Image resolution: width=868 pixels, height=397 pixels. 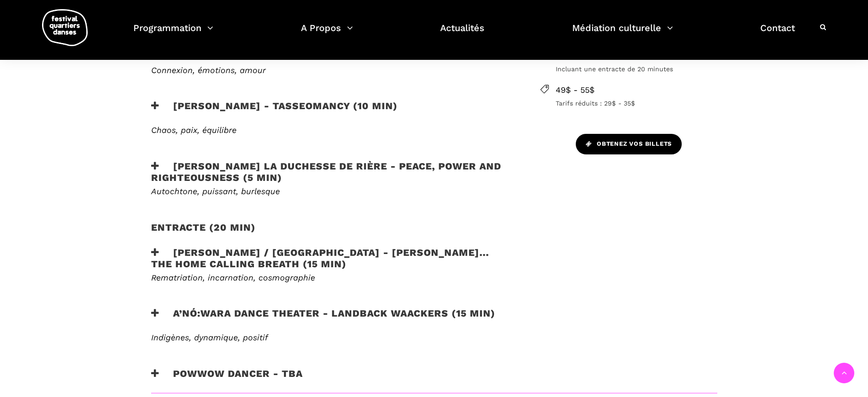 I want to click on a: Programmation, so click(x=173, y=33).